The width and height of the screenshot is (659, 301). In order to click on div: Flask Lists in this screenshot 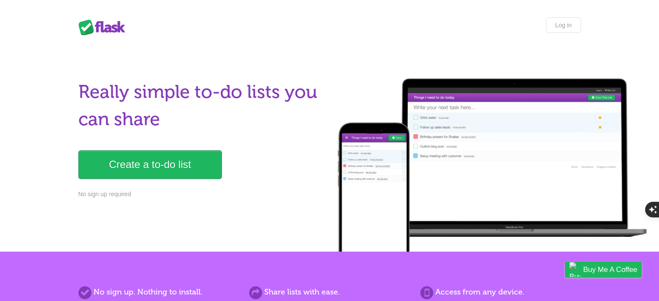, I will do `click(104, 27)`.